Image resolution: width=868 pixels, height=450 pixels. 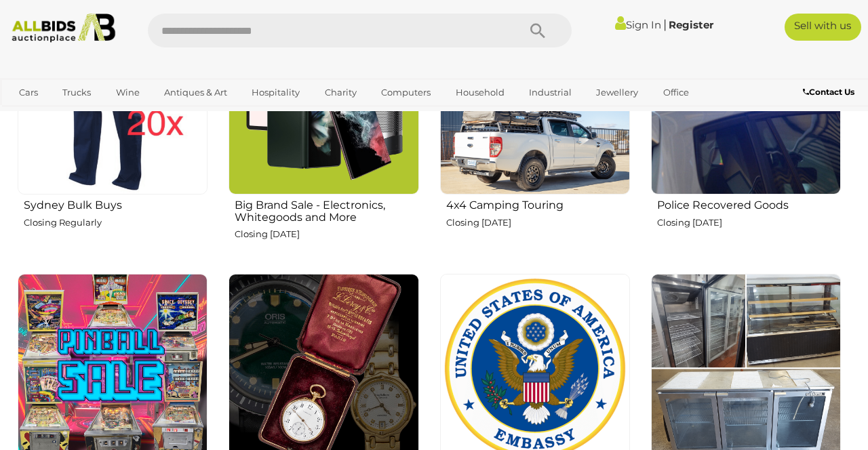 I want to click on a: Cars, so click(x=28, y=92).